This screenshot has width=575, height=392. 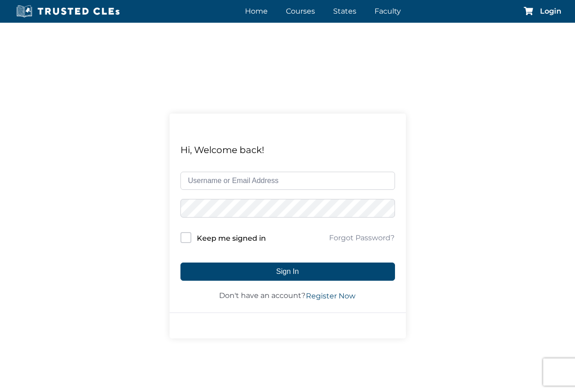 What do you see at coordinates (288, 181) in the screenshot?
I see `input: Username or Email Address` at bounding box center [288, 181].